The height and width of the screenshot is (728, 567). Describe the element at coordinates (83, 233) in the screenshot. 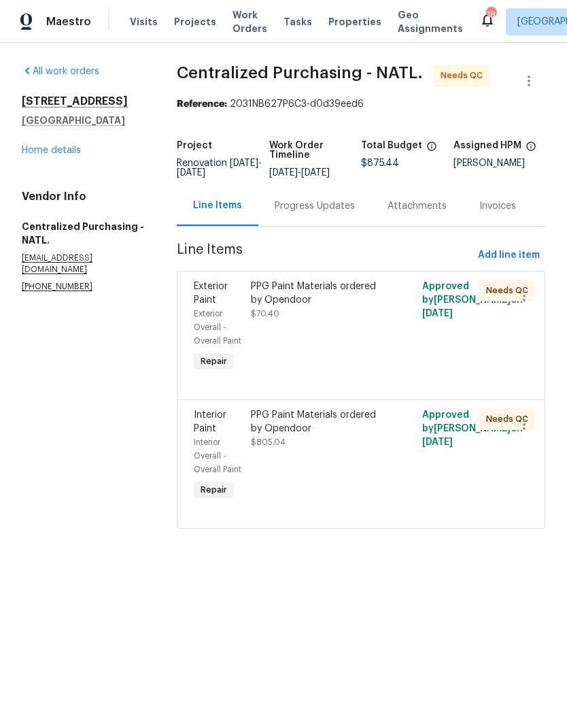

I see `h5: Centralized Purchasing - NATL.` at that location.